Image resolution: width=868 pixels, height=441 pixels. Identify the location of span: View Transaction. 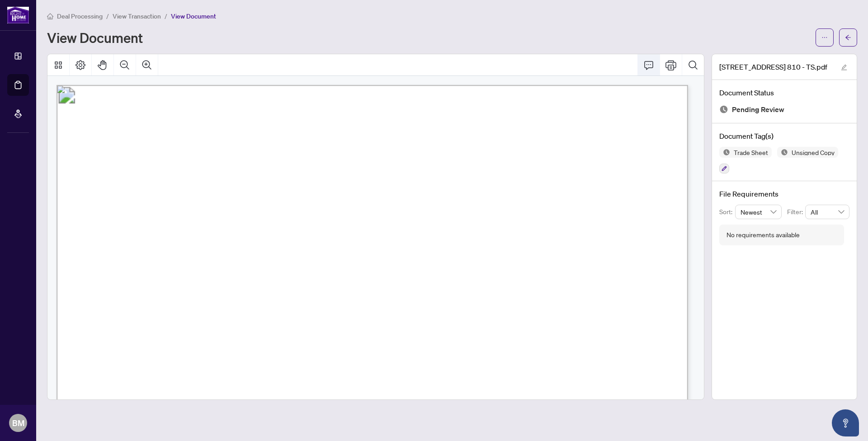
(136, 17).